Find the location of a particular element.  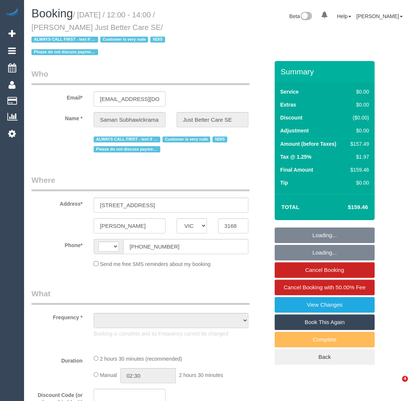

input: First Name* is located at coordinates (130, 120).